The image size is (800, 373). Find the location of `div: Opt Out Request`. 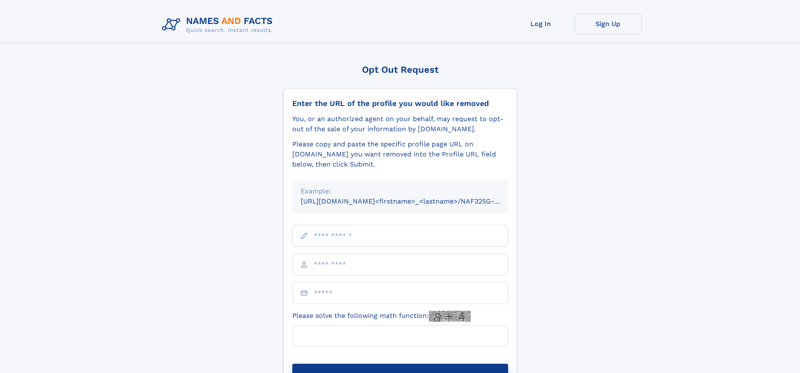

div: Opt Out Request is located at coordinates (400, 69).